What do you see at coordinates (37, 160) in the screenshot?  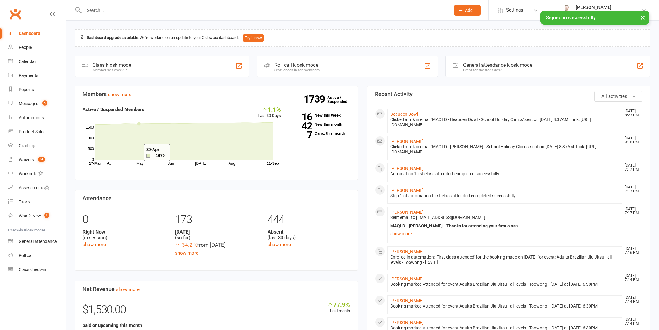 I see `a: Waivers 54` at bounding box center [37, 160].